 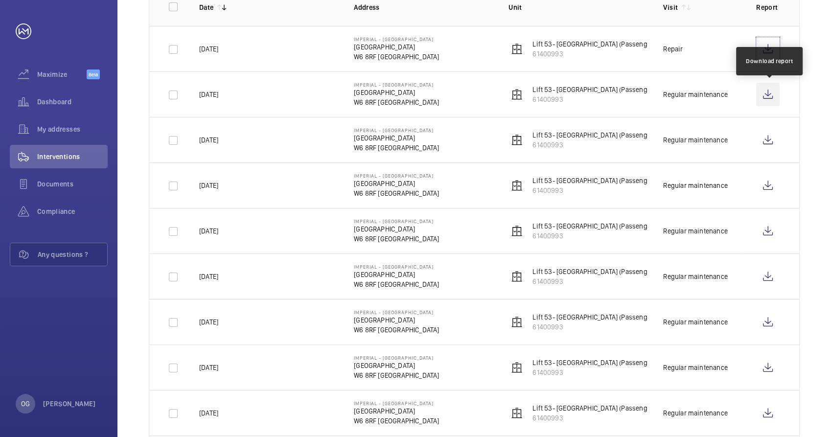 I want to click on div: Download report, so click(x=769, y=61).